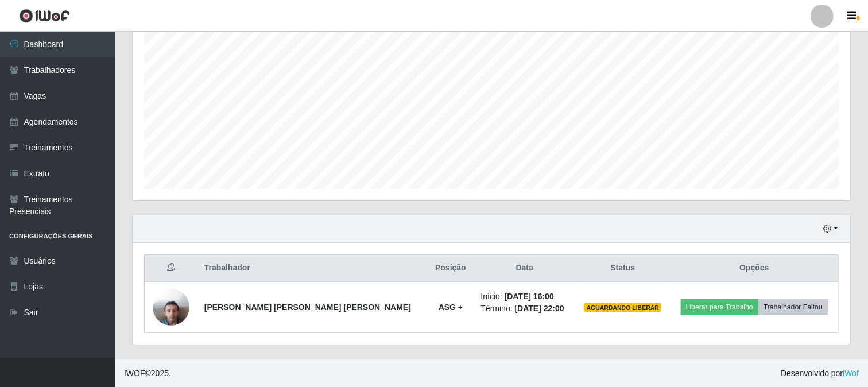 The width and height of the screenshot is (868, 387). What do you see at coordinates (171, 307) in the screenshot?
I see `img: 1745881058992.jpeg` at bounding box center [171, 307].